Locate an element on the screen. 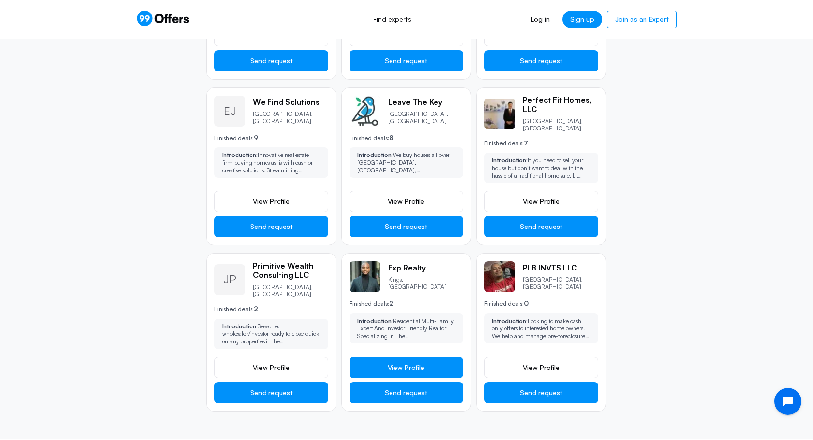  p: If you need to sell your house but don’t want to deal with the hassle of a traditional home sale,... is located at coordinates (541, 168).